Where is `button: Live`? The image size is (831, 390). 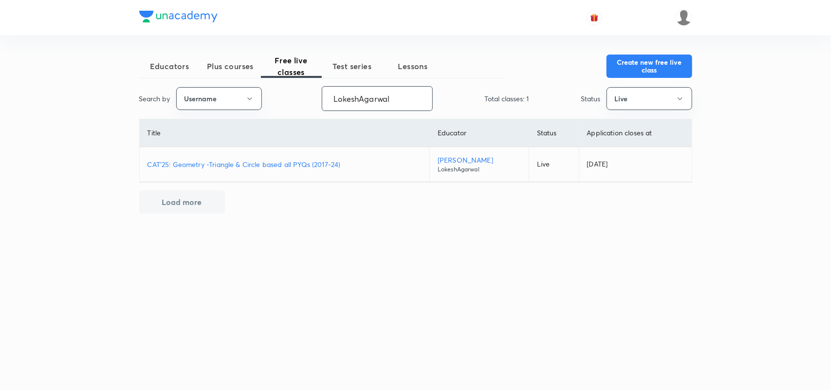
button: Live is located at coordinates (649, 98).